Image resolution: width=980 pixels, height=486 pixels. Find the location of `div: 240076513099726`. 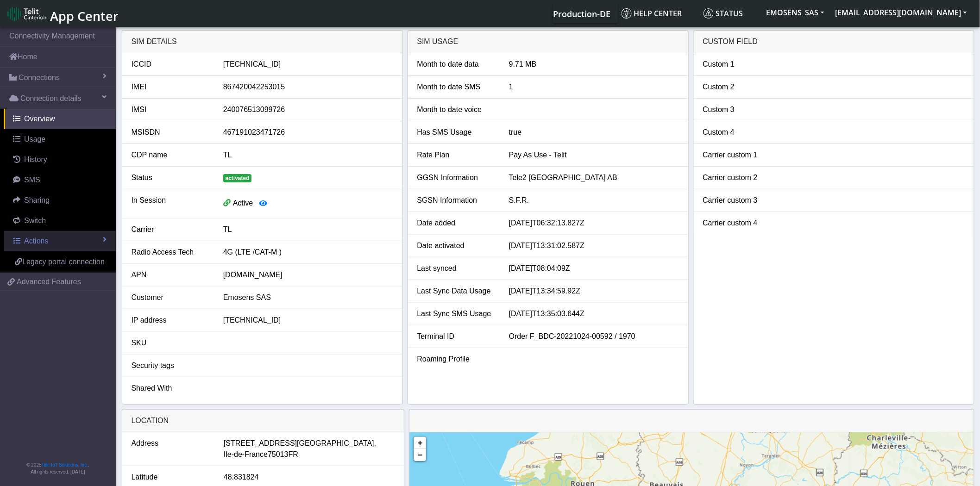

div: 240076513099726 is located at coordinates (308, 110).